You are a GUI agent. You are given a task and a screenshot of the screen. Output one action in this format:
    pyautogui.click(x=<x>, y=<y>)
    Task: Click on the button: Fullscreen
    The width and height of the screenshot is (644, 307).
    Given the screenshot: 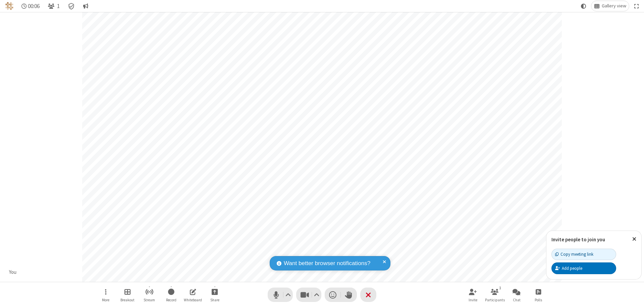 What is the action you would take?
    pyautogui.click(x=637, y=6)
    